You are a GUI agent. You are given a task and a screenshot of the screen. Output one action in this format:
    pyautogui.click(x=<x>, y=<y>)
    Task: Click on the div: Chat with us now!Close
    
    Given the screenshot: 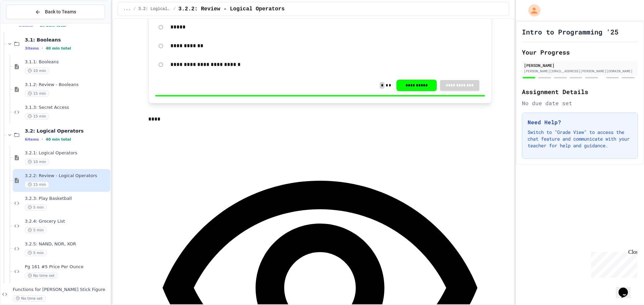 What is the action you would take?
    pyautogui.click(x=24, y=22)
    